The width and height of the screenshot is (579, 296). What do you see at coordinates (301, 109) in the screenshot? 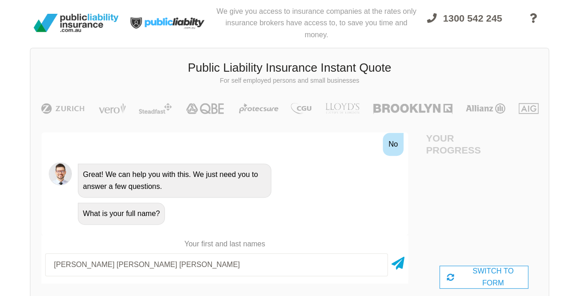
I see `img: CGU | Public Liability Insurance` at bounding box center [301, 109].